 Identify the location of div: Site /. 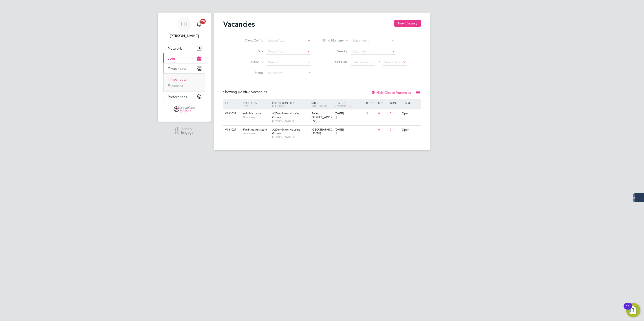
(322, 104).